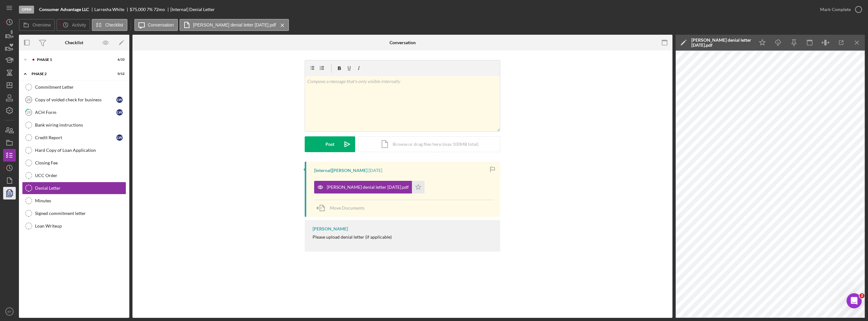 This screenshot has width=868, height=321. What do you see at coordinates (110, 25) in the screenshot?
I see `button: Checklist` at bounding box center [110, 25].